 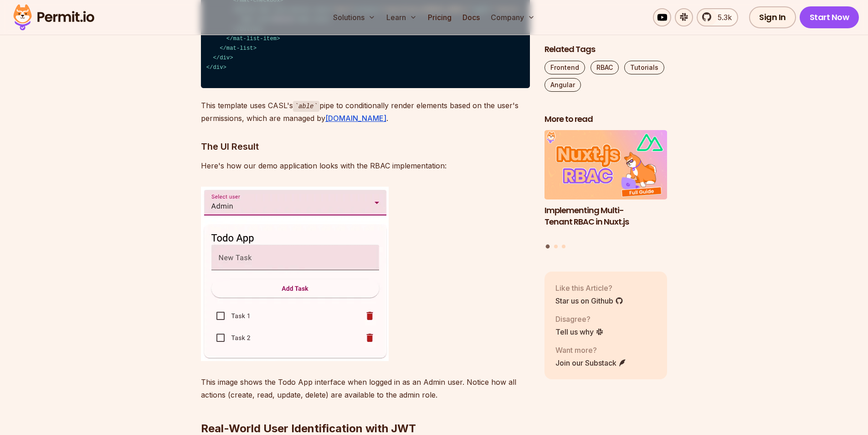 What do you see at coordinates (717, 18) in the screenshot?
I see `a: 5.3k` at bounding box center [717, 18].